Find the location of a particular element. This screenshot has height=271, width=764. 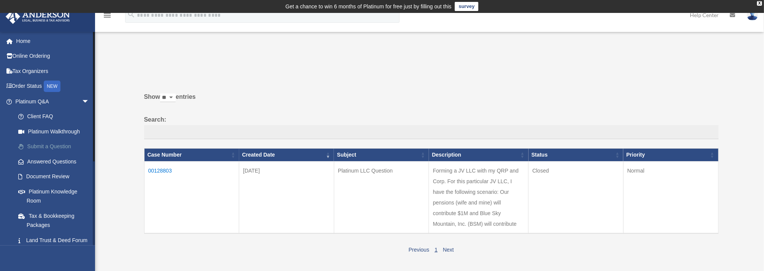

a: Client FAQ is located at coordinates (56, 117).